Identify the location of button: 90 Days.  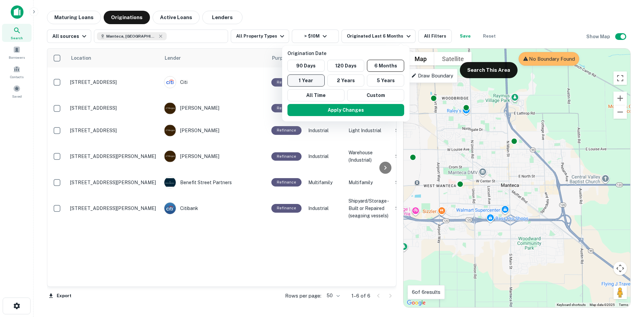
(306, 66).